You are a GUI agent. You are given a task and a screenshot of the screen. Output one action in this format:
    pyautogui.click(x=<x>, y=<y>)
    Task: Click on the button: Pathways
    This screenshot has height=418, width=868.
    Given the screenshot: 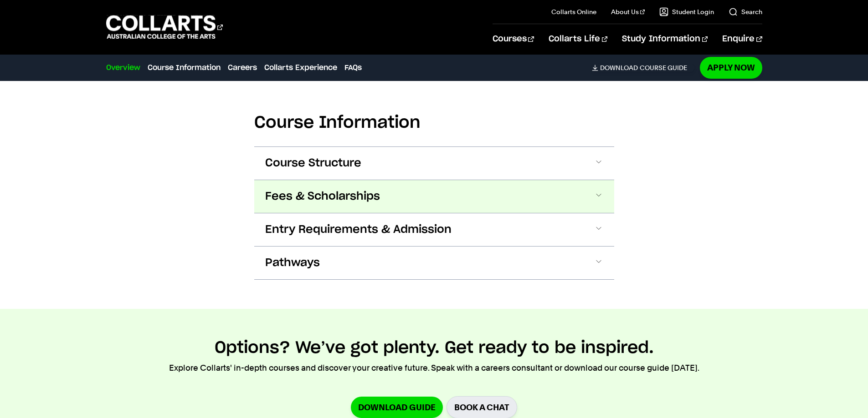 What is the action you would take?
    pyautogui.click(x=434, y=263)
    